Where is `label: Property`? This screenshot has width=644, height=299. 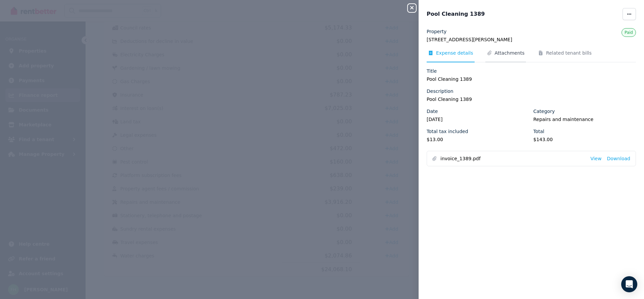
label: Property is located at coordinates (436, 32).